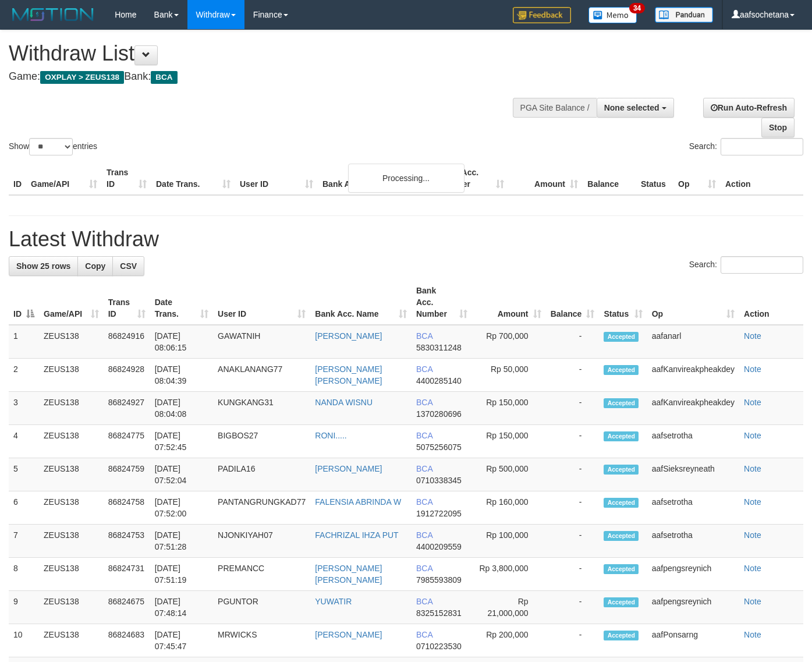  What do you see at coordinates (333, 601) in the screenshot?
I see `a: YUWATIR` at bounding box center [333, 601].